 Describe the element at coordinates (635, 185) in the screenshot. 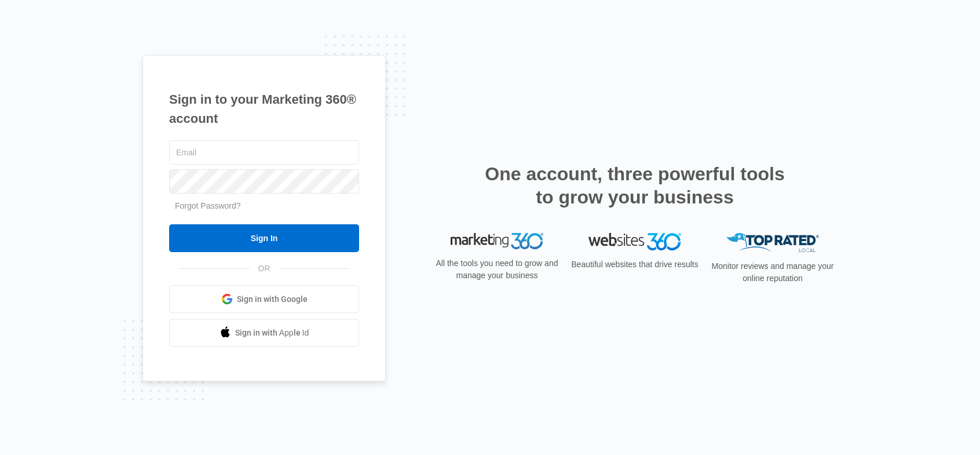

I see `h2: One account, three powerful tools to grow your business` at that location.